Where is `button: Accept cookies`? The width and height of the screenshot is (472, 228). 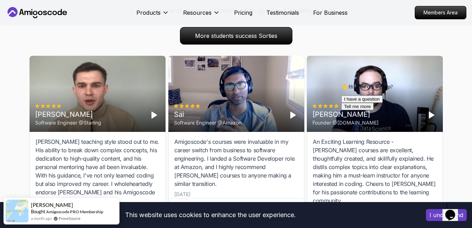 button: Accept cookies is located at coordinates (446, 215).